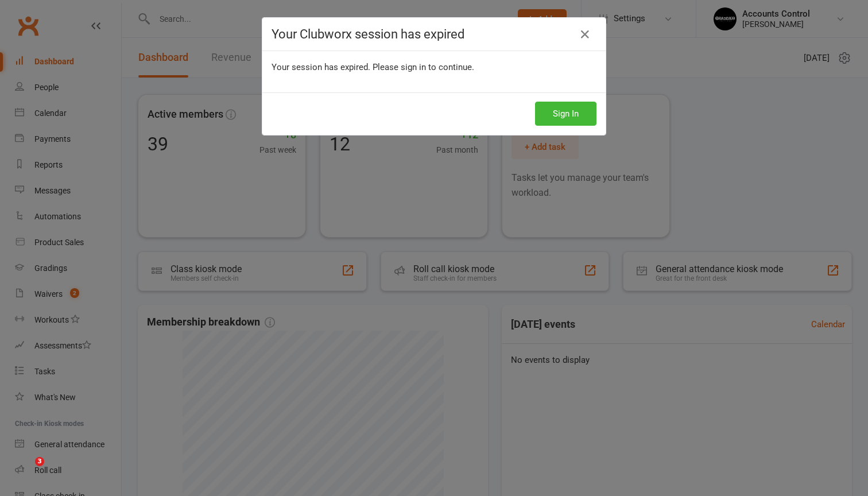  Describe the element at coordinates (566, 114) in the screenshot. I see `button: Sign In` at that location.